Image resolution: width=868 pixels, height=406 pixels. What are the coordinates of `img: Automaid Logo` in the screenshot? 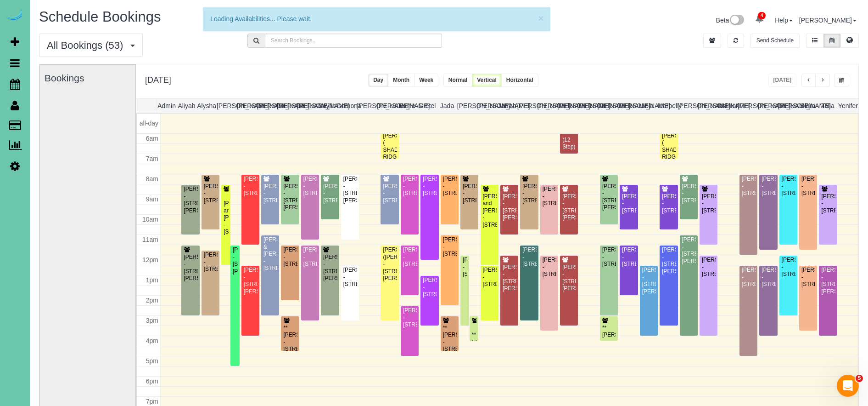 It's located at (15, 16).